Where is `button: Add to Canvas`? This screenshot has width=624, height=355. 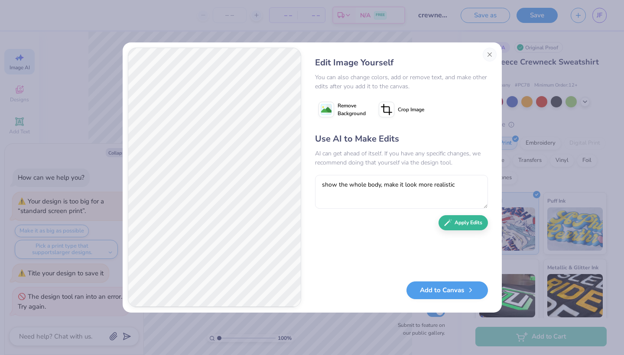
button: Add to Canvas is located at coordinates (447, 290).